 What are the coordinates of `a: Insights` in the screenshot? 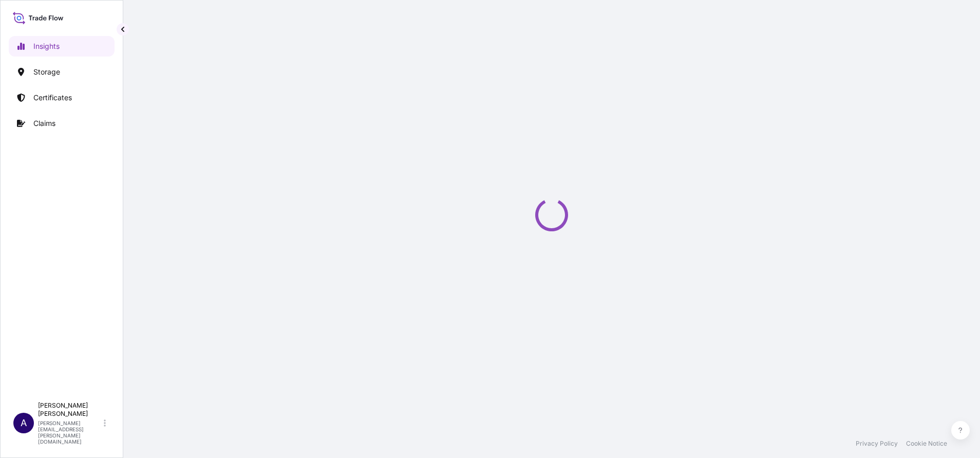 It's located at (62, 46).